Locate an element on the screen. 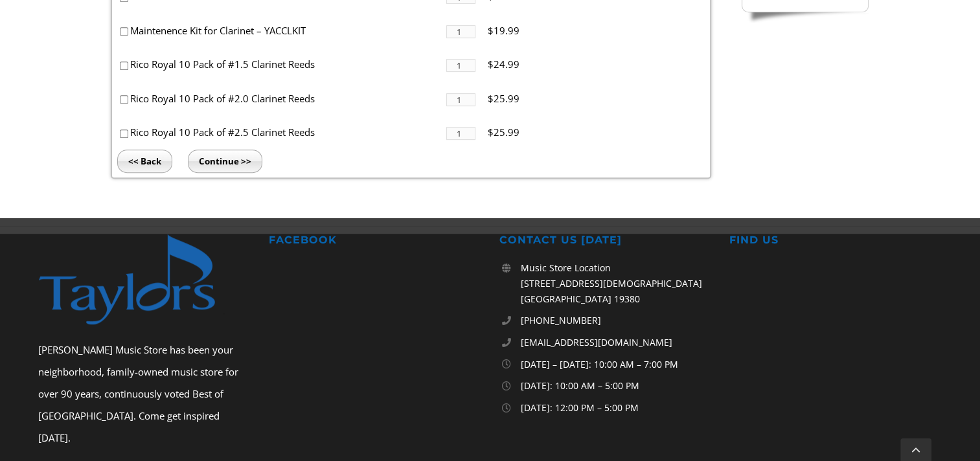  img: sidebar-footer.png is located at coordinates (805, 18).